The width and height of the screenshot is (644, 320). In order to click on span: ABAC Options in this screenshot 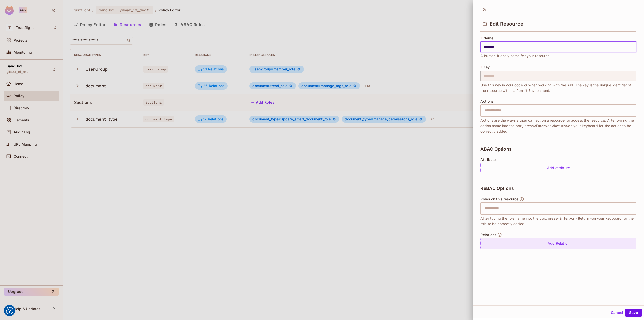, I will do `click(496, 149)`.